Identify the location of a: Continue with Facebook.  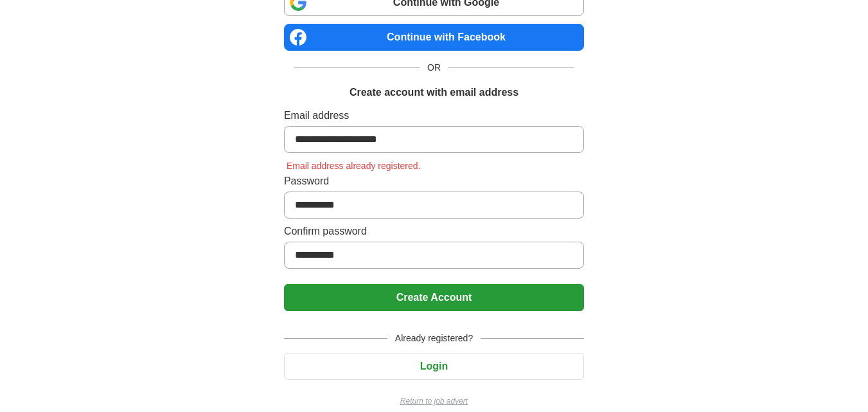
(434, 37).